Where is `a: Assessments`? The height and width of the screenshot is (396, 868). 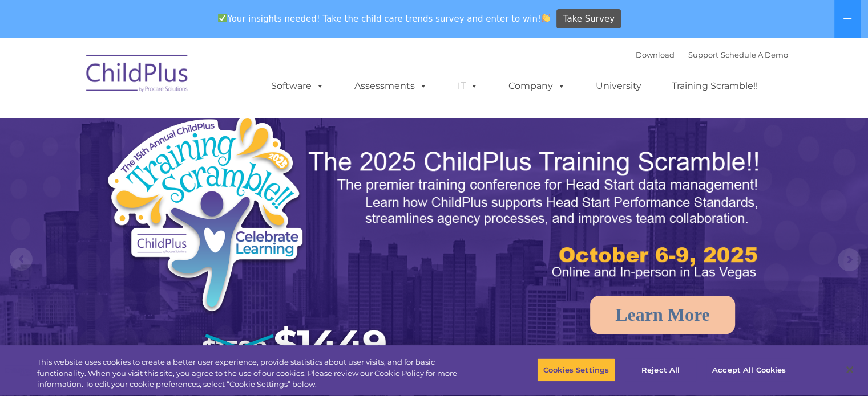 a: Assessments is located at coordinates (391, 86).